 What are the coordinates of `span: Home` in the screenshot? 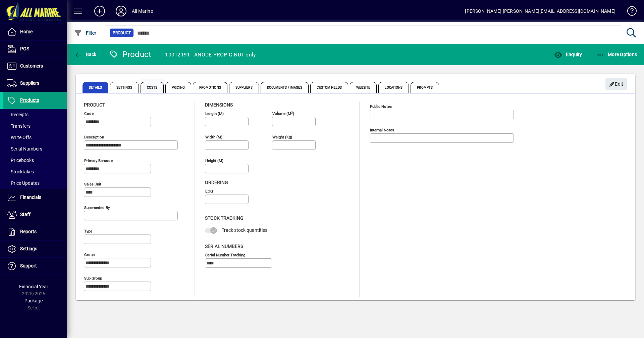 It's located at (26, 32).